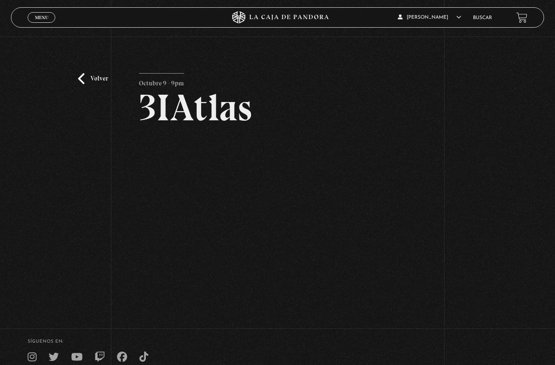  Describe the element at coordinates (277, 342) in the screenshot. I see `h4: SÍguenos en:` at that location.